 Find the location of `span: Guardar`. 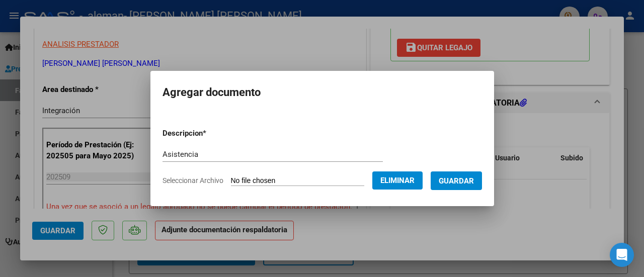

span: Guardar is located at coordinates (457, 181).